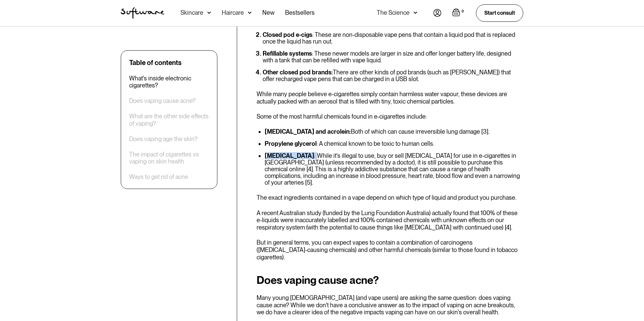  Describe the element at coordinates (392, 38) in the screenshot. I see `li: : These are non-disposable vape pens that contain a liquid pod that is replaced once the liquid h...` at that location.